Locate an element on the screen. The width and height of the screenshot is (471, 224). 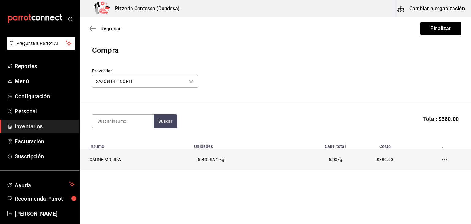
th: Costo is located at coordinates (385, 145).